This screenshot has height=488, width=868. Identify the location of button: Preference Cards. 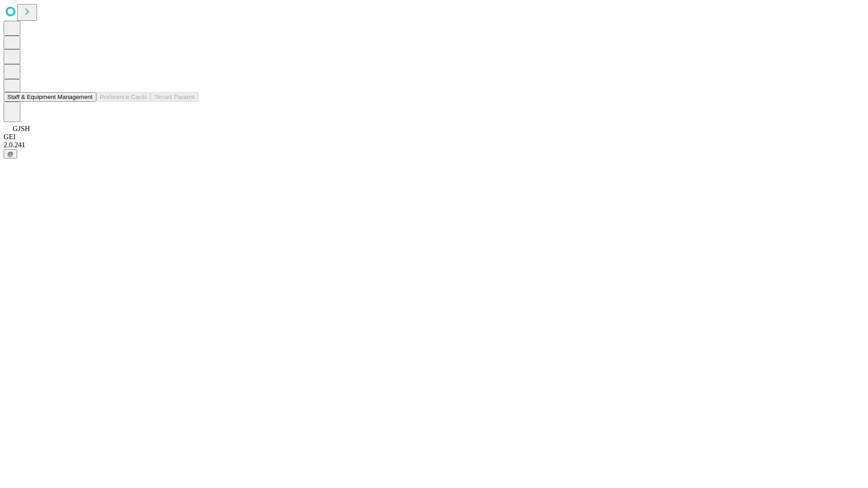
(124, 96).